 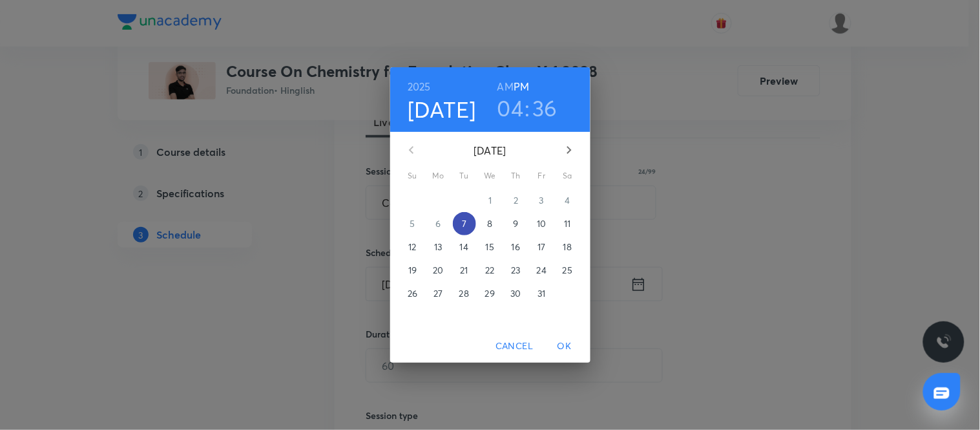 What do you see at coordinates (490, 247) in the screenshot?
I see `button: 15` at bounding box center [490, 247].